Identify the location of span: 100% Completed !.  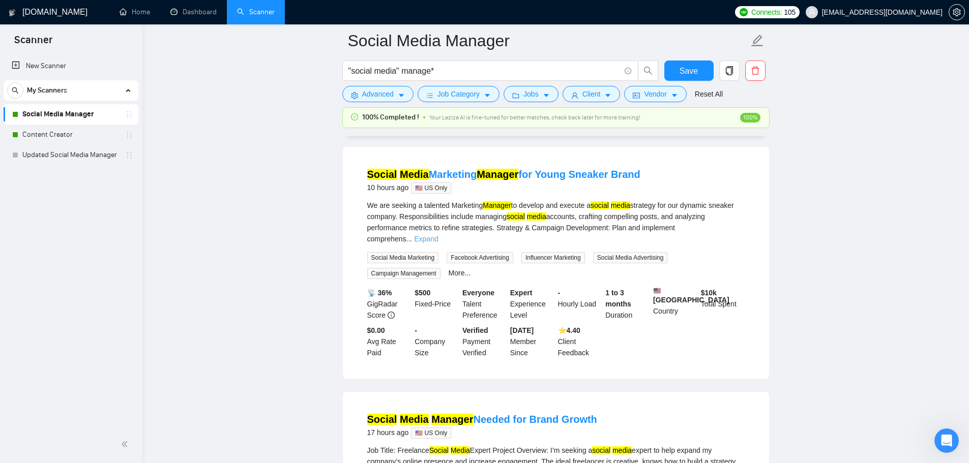
(390, 117).